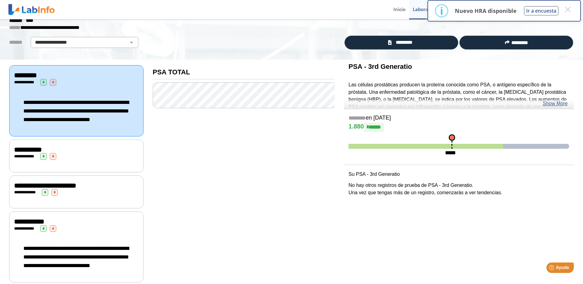 The height and width of the screenshot is (284, 583). Describe the element at coordinates (459, 127) in the screenshot. I see `h4: 1.880` at that location.